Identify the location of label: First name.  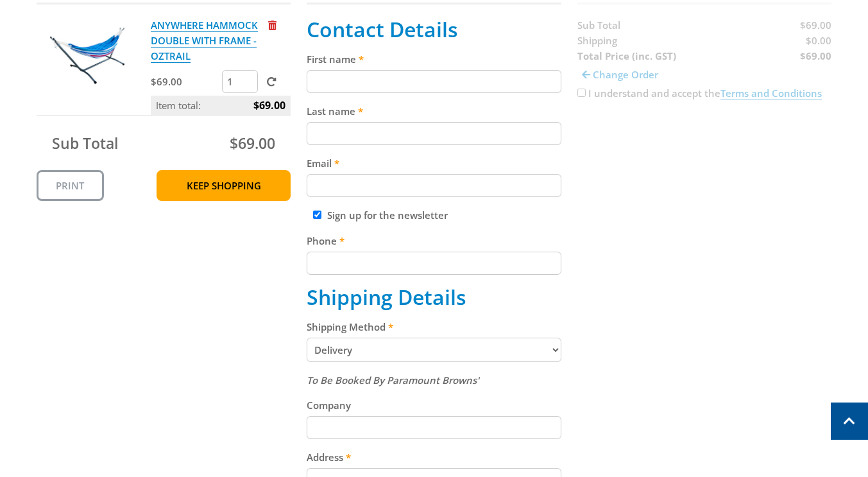
(434, 59).